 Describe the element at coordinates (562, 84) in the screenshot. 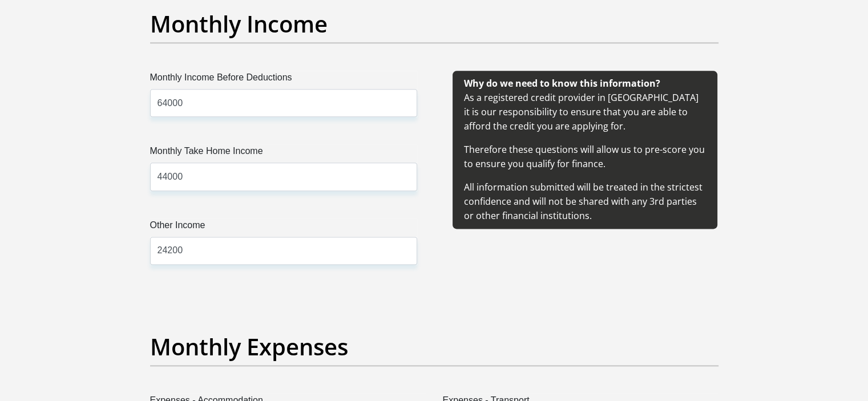

I see `b: Why do we need to know this information?` at that location.